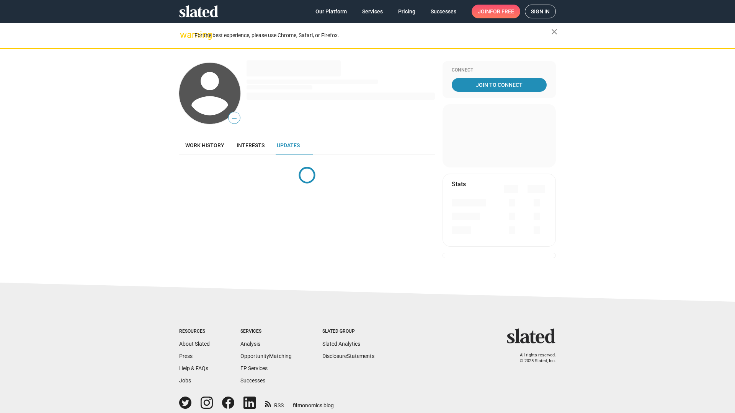 Image resolution: width=735 pixels, height=413 pixels. Describe the element at coordinates (288, 145) in the screenshot. I see `a: Updates` at that location.